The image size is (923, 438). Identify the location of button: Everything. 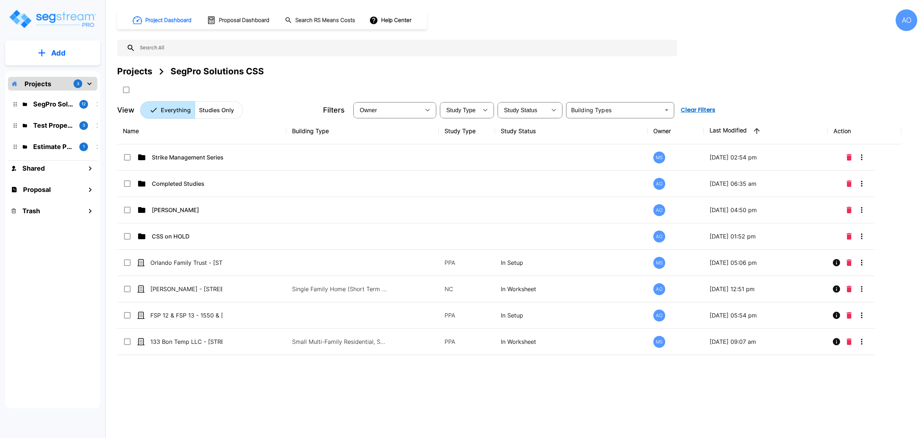
(168, 110).